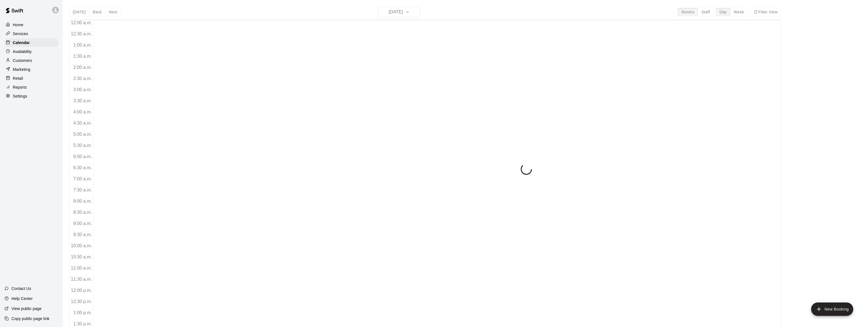 The width and height of the screenshot is (868, 327). Describe the element at coordinates (82, 201) in the screenshot. I see `span: 8:00 a.m.` at that location.